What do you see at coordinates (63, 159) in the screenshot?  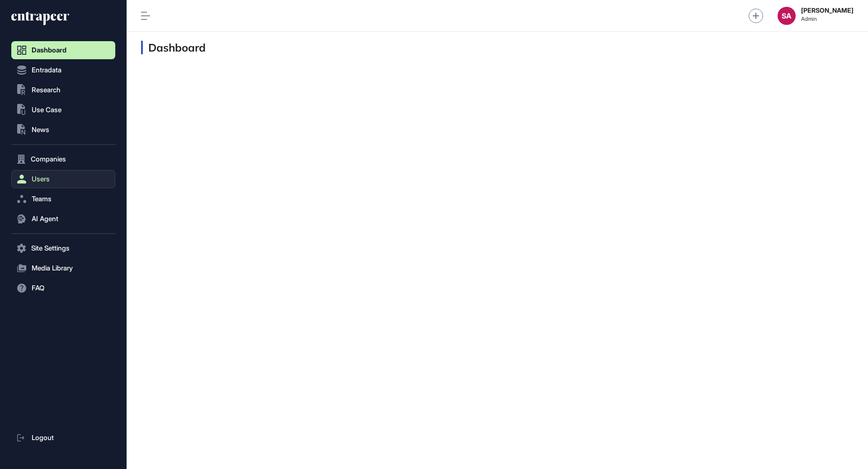 I see `button: Companies` at bounding box center [63, 159].